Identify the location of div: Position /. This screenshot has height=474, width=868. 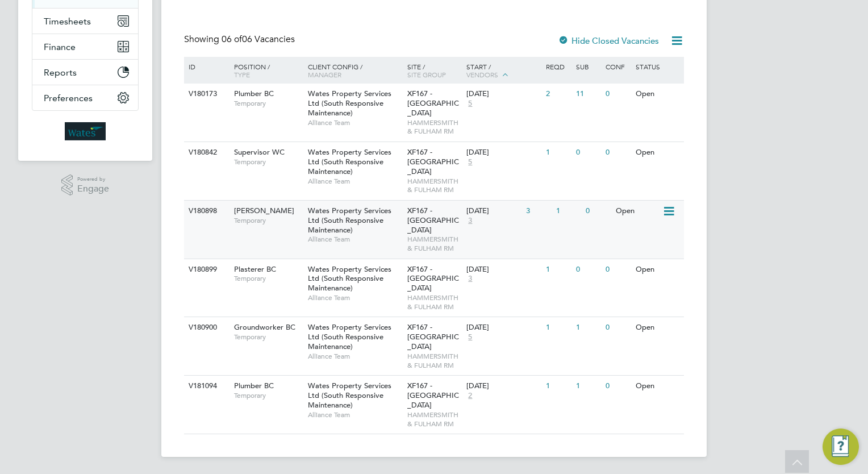
(265, 71).